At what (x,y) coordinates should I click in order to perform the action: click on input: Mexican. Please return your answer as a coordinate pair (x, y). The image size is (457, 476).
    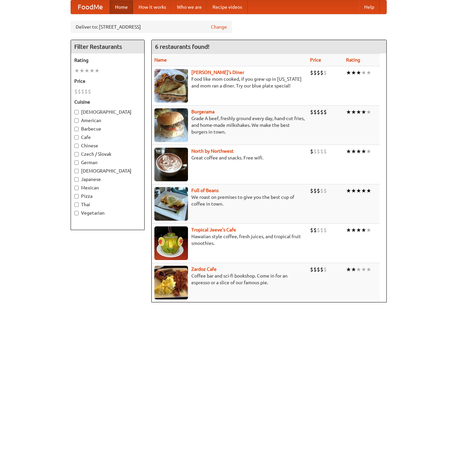
    Looking at the image, I should click on (76, 188).